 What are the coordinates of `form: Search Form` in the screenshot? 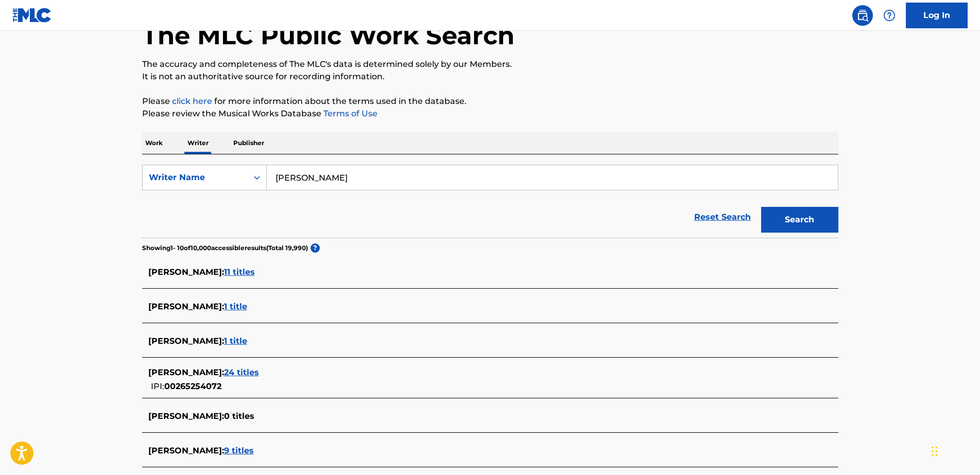 It's located at (490, 201).